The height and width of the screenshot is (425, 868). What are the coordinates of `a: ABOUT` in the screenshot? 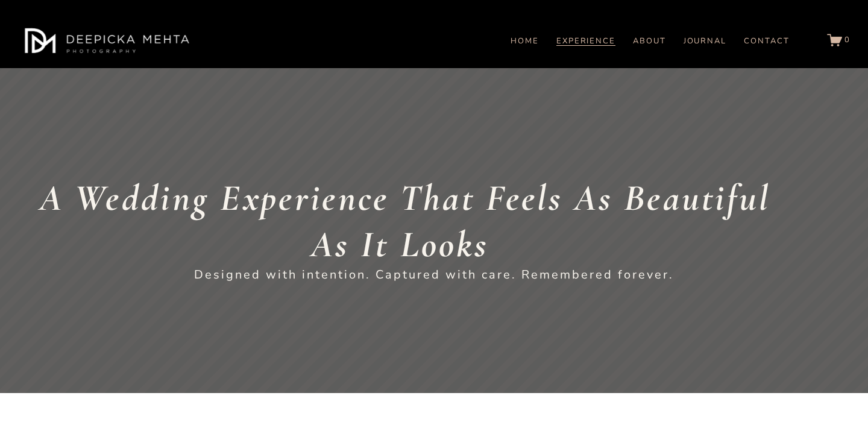 It's located at (649, 41).